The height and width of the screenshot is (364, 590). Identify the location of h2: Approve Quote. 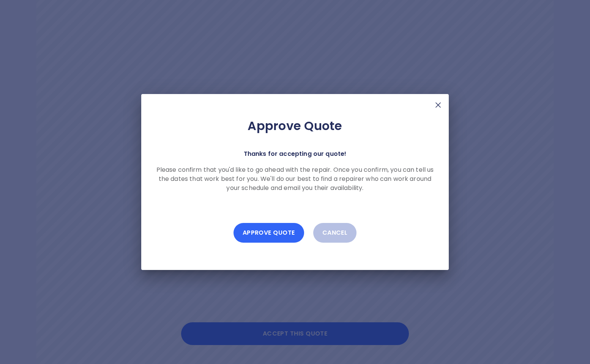
(295, 126).